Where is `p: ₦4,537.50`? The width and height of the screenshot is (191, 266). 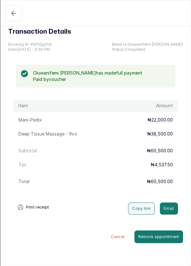 p: ₦4,537.50 is located at coordinates (161, 165).